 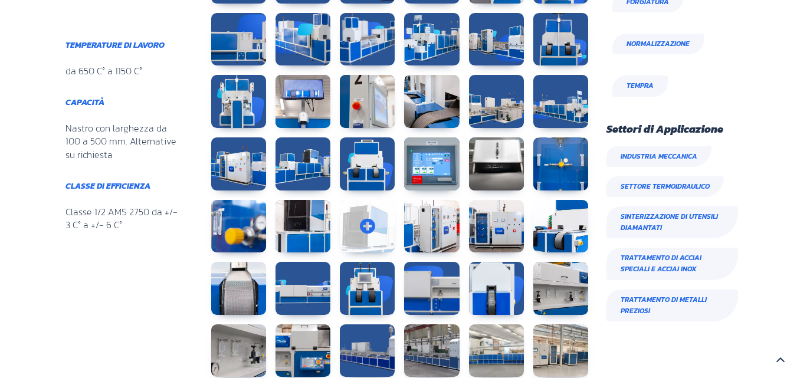 What do you see at coordinates (658, 44) in the screenshot?
I see `span: Normalizzazione` at bounding box center [658, 44].